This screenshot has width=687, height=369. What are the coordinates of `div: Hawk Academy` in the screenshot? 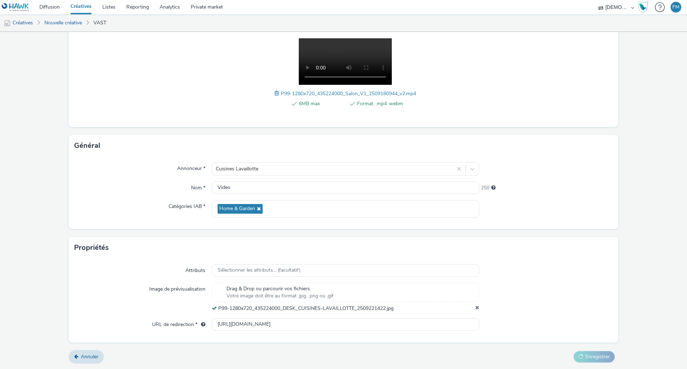 It's located at (643, 7).